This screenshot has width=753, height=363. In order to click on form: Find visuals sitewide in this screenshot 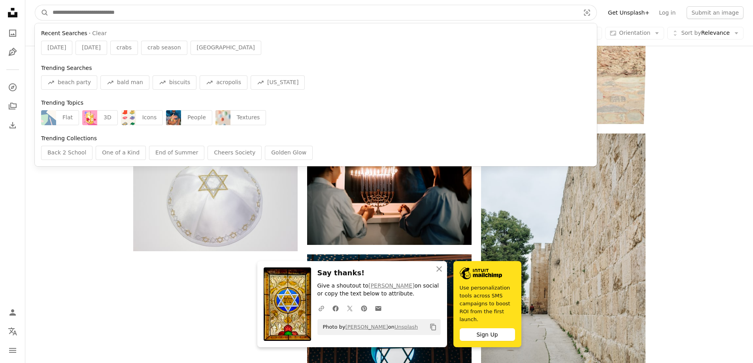, I will do `click(316, 13)`.